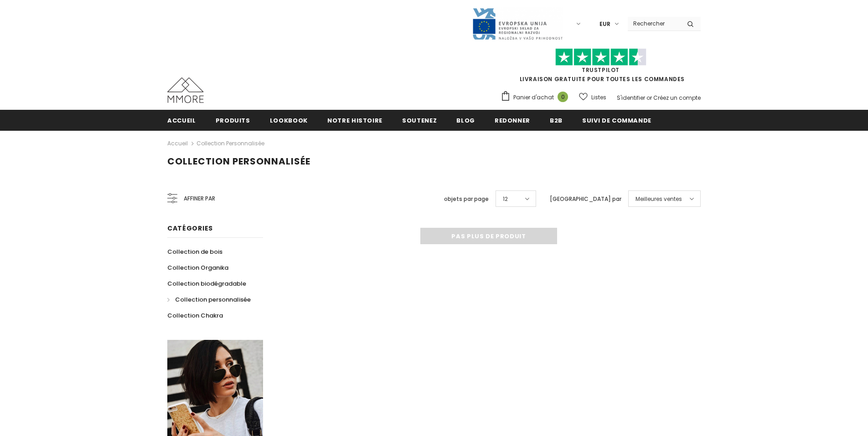 The image size is (868, 436). I want to click on a: Notre histoire, so click(354, 120).